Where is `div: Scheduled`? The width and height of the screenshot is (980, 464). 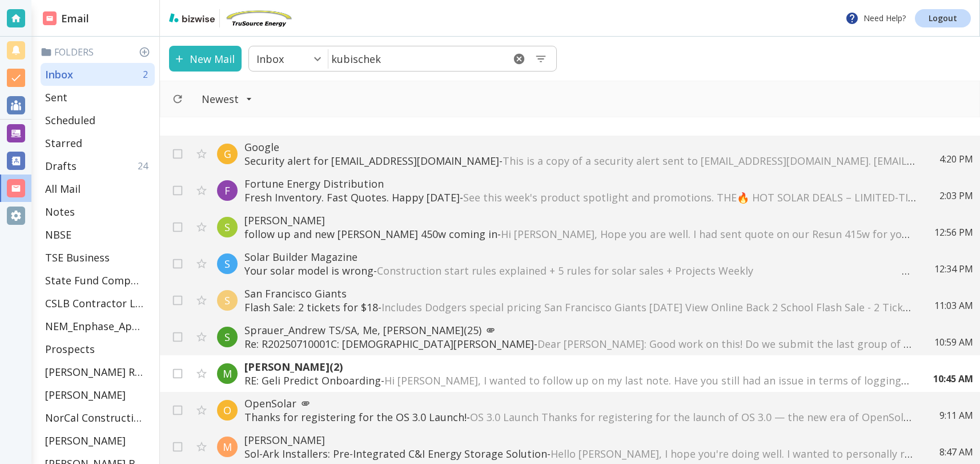 div: Scheduled is located at coordinates (98, 120).